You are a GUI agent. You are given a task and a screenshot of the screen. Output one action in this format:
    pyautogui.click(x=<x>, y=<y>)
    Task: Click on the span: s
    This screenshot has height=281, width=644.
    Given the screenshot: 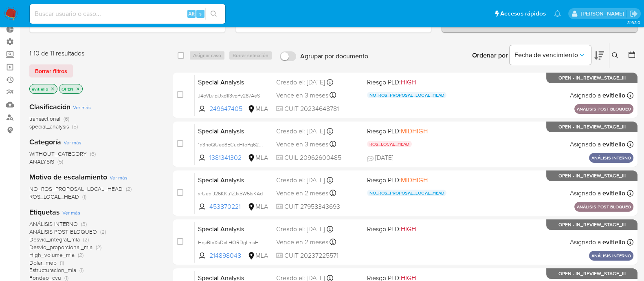 What is the action you would take?
    pyautogui.click(x=201, y=13)
    